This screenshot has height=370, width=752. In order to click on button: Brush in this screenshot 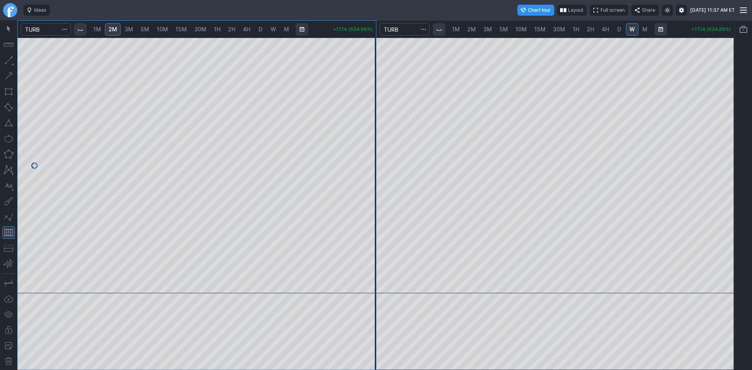, I will do `click(9, 201)`.